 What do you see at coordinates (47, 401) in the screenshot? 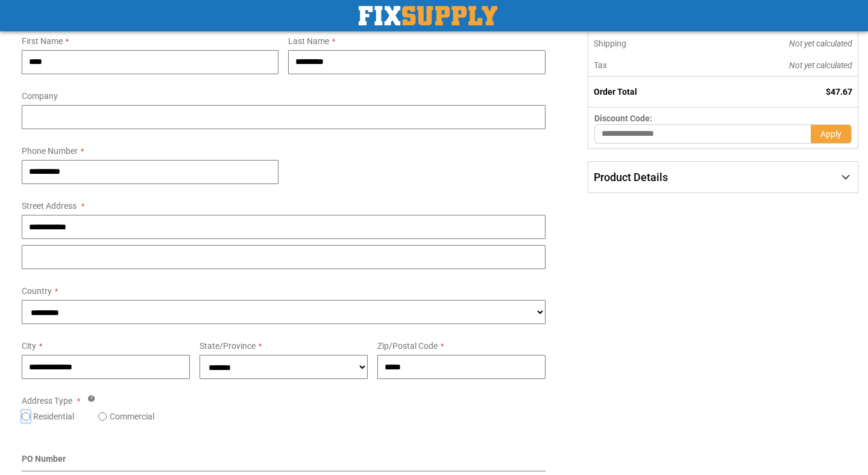
I see `span: Address Type` at bounding box center [47, 401].